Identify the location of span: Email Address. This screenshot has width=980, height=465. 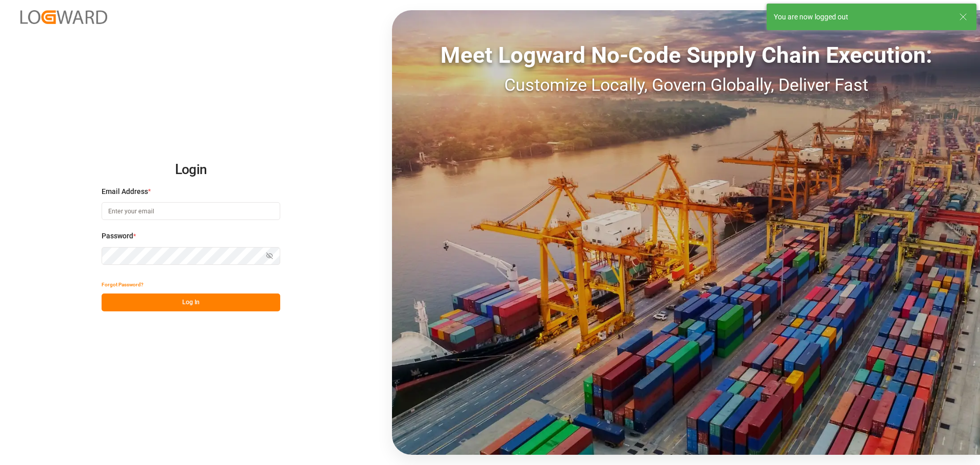
(124, 191).